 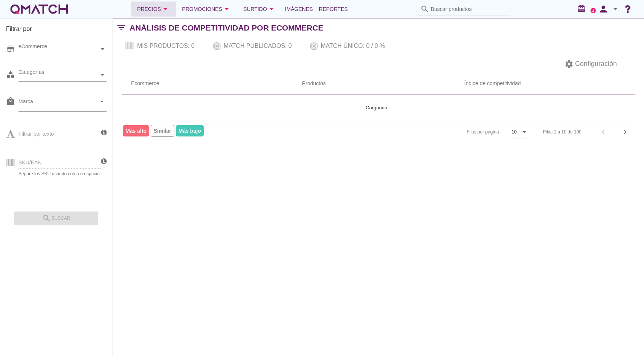 I want to click on div: Surtido, so click(x=260, y=9).